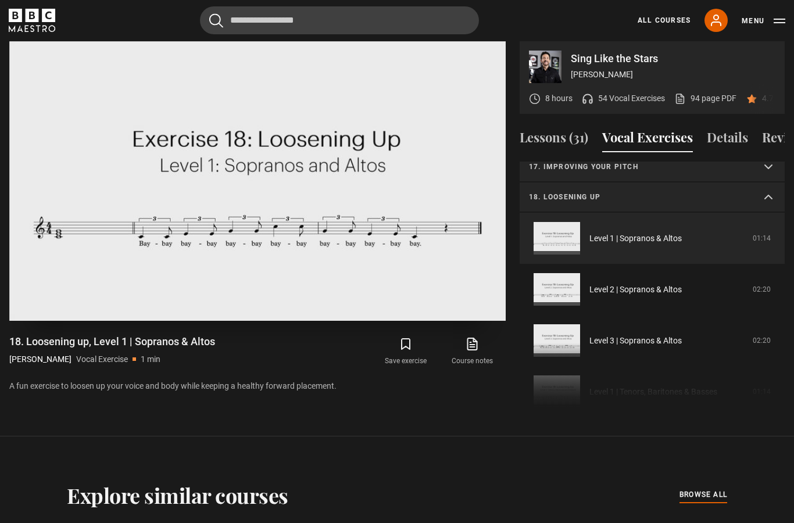 The width and height of the screenshot is (794, 523). Describe the element at coordinates (32, 20) in the screenshot. I see `svg: BBC Maestro` at that location.